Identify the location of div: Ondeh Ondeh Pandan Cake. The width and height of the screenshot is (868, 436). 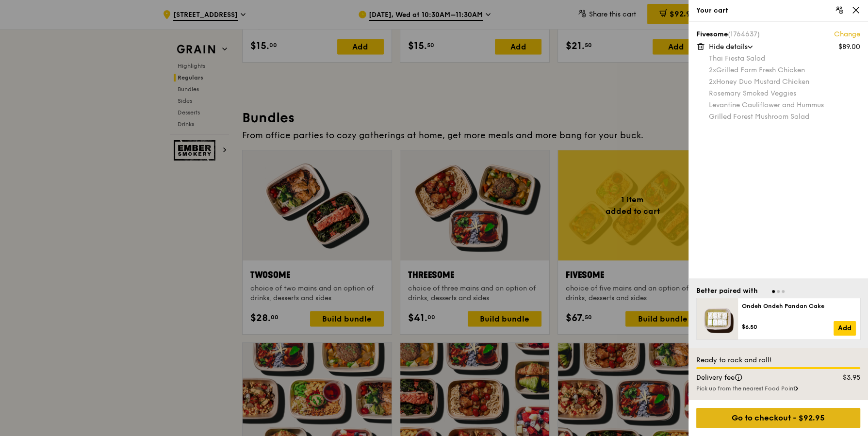
(799, 306).